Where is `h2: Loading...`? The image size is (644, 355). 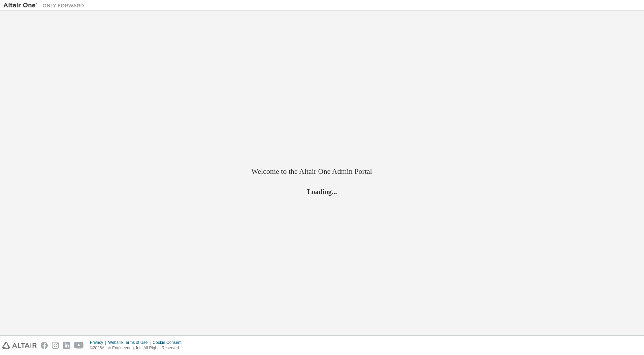 h2: Loading... is located at coordinates (322, 191).